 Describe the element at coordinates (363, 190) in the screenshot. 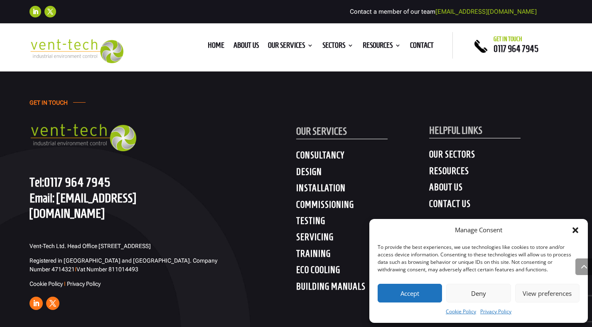

I see `h4: INSTALLATION` at that location.